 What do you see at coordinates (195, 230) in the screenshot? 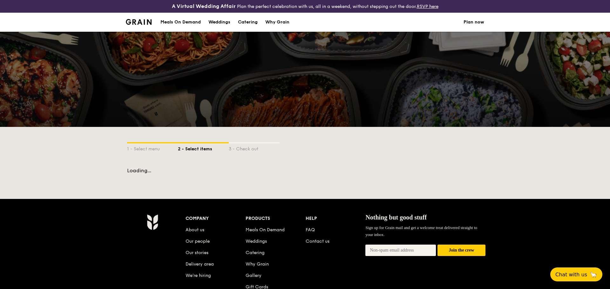
I see `a: About us` at bounding box center [195, 230].